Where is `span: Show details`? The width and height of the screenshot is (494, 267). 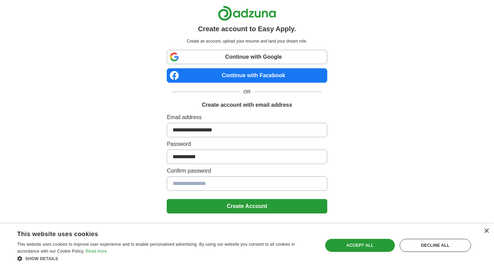
span: Show details is located at coordinates (42, 259).